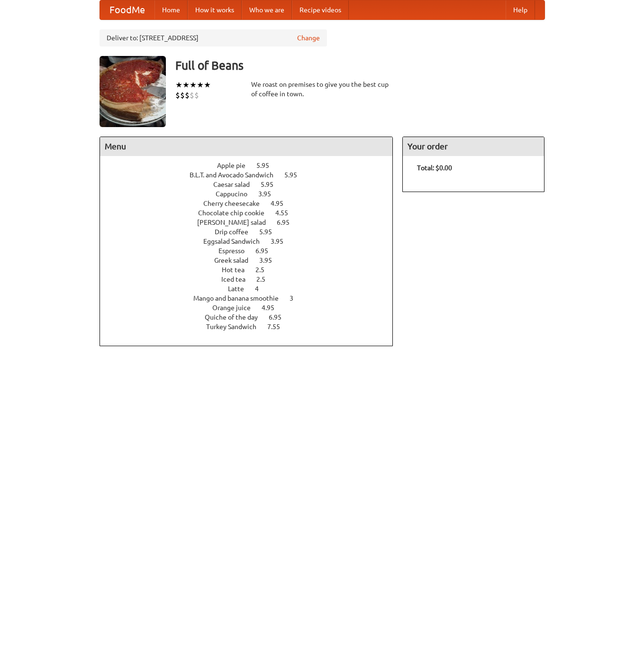  What do you see at coordinates (236, 241) in the screenshot?
I see `span: Eggsalad Sandwich` at bounding box center [236, 241].